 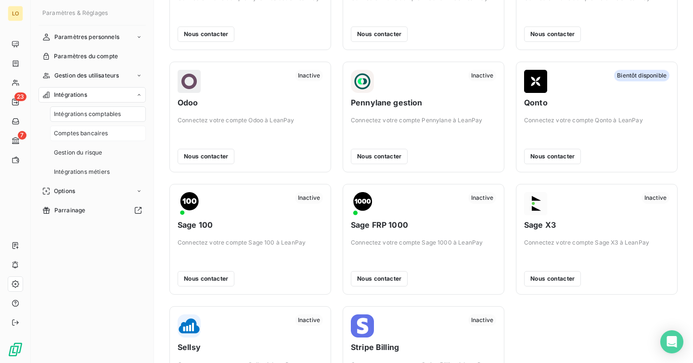 What do you see at coordinates (75, 13) in the screenshot?
I see `span: Paramètres & Réglages` at bounding box center [75, 13].